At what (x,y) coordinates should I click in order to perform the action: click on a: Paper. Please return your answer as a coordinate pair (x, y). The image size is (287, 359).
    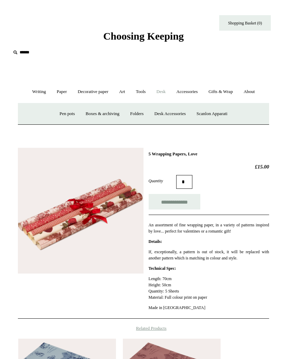
    Looking at the image, I should click on (62, 92).